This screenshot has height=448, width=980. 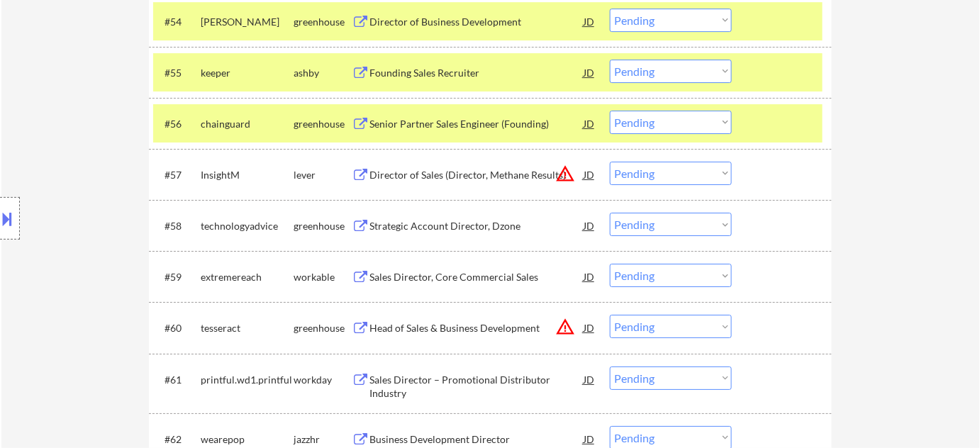 What do you see at coordinates (247, 73) in the screenshot?
I see `div: keeper` at bounding box center [247, 73].